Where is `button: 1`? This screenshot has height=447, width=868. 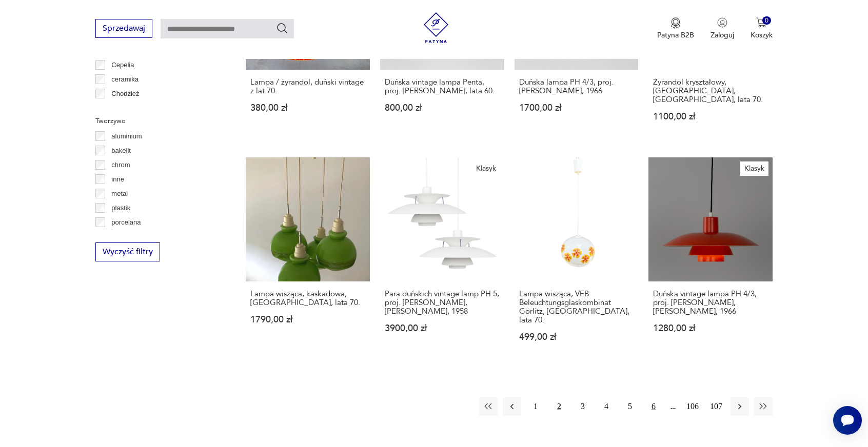 button: 1 is located at coordinates (536, 407).